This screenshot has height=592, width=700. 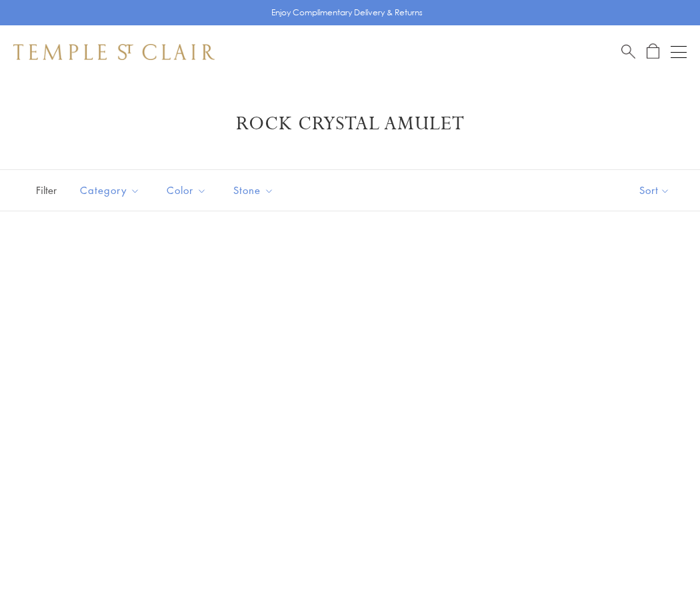 What do you see at coordinates (655, 190) in the screenshot?
I see `button: Show sort by` at bounding box center [655, 190].